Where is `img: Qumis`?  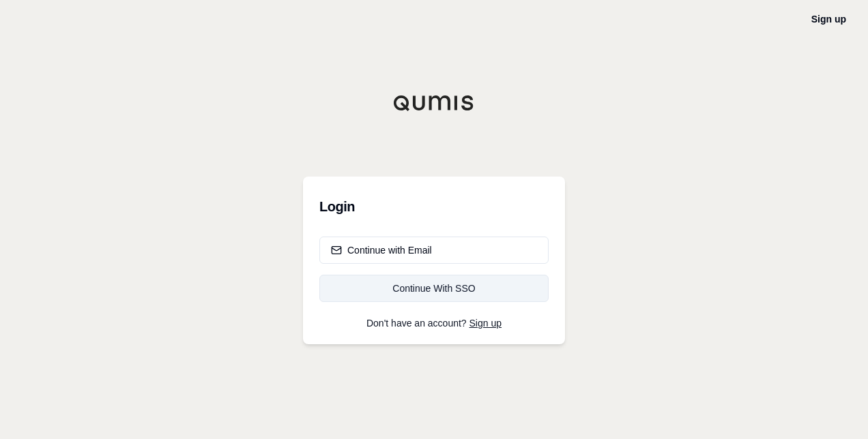 img: Qumis is located at coordinates (434, 103).